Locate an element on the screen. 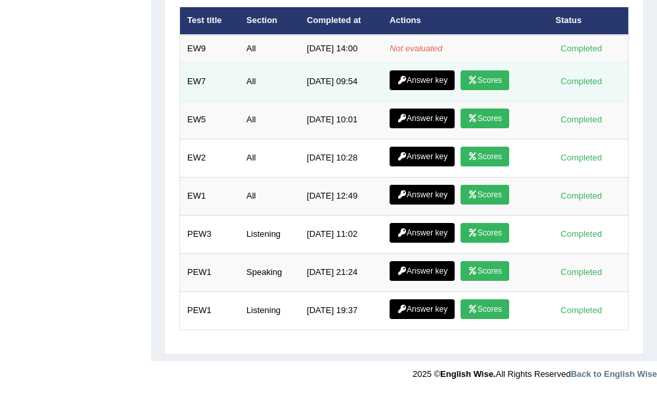 Image resolution: width=657 pixels, height=394 pixels. th: Status is located at coordinates (589, 21).